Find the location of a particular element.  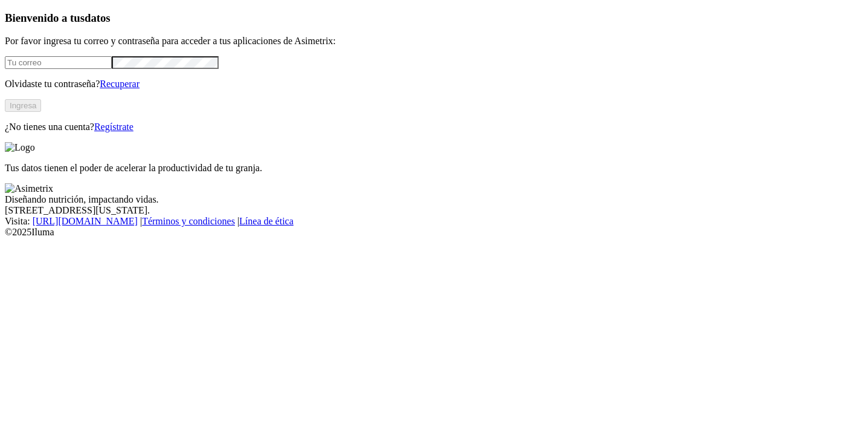

div: Diseñando nutrición, impactando vidas. is located at coordinates (430, 199).